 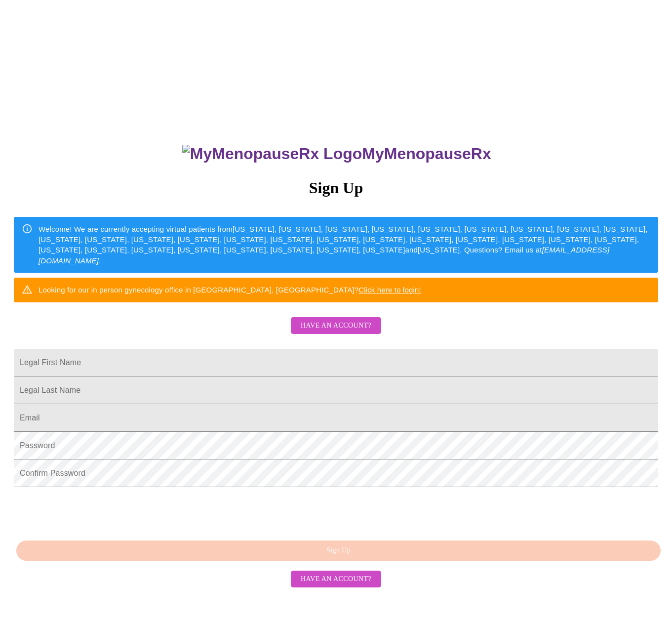 I want to click on h3: Sign Up, so click(x=336, y=187).